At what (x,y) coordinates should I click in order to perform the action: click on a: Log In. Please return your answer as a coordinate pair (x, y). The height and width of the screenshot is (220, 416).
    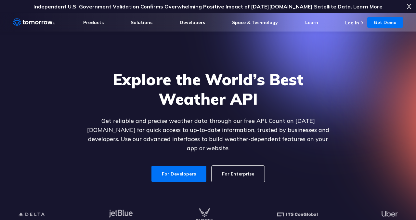
    Looking at the image, I should click on (352, 23).